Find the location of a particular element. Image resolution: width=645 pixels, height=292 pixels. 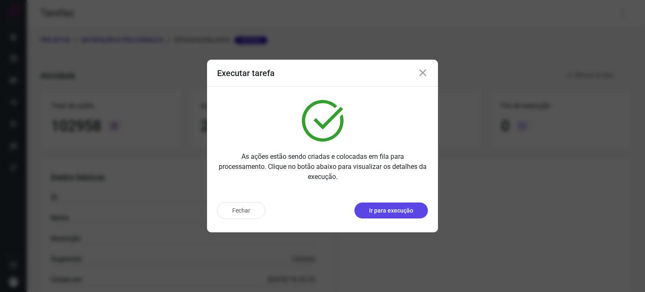

p: Ir para execução is located at coordinates (391, 210).